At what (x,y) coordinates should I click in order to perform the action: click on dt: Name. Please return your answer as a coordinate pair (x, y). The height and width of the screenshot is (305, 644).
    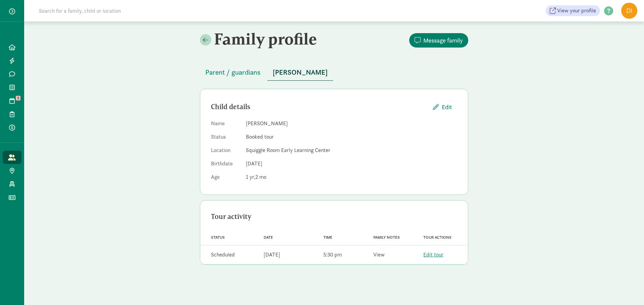
    Looking at the image, I should click on (225, 125).